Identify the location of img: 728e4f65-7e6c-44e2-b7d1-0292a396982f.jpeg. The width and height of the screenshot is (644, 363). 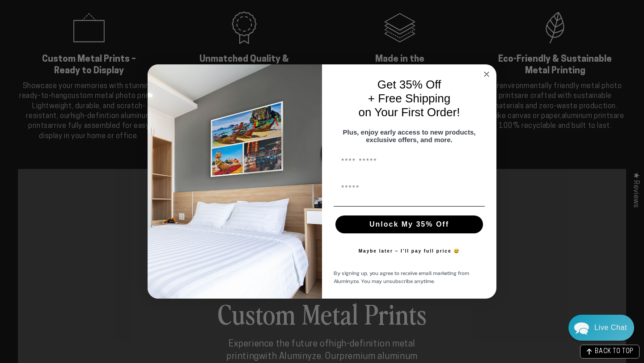
(235, 182).